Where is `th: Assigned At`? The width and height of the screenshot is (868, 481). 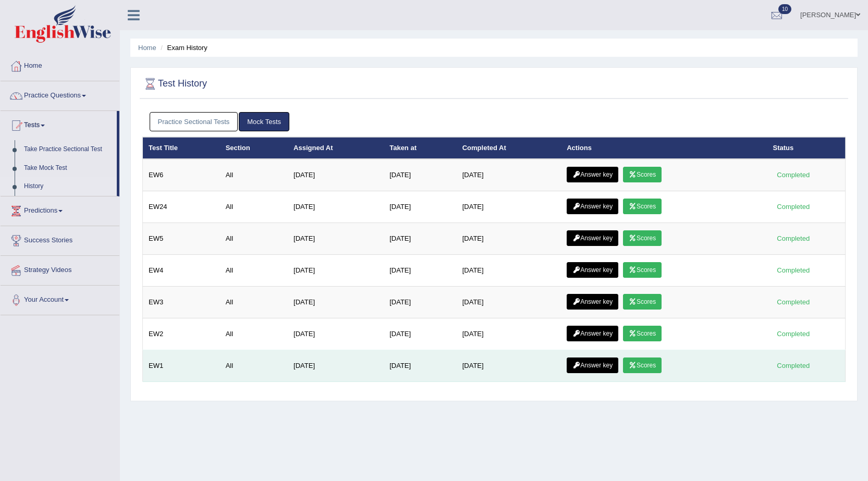
th: Assigned At is located at coordinates (336, 148).